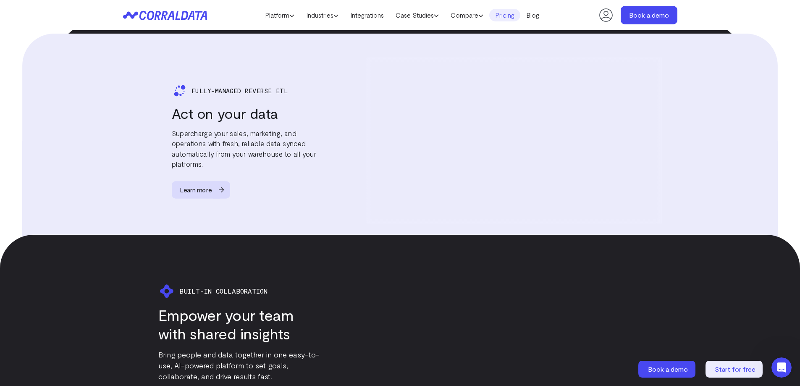  Describe the element at coordinates (239, 90) in the screenshot. I see `span: Fully-managed Reverse Etl` at that location.